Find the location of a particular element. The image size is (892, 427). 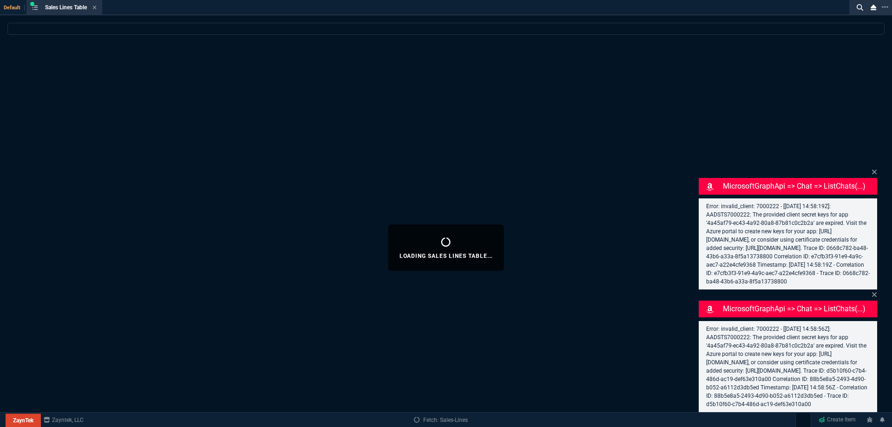

nx-icon: Open New Tab is located at coordinates (885, 7).